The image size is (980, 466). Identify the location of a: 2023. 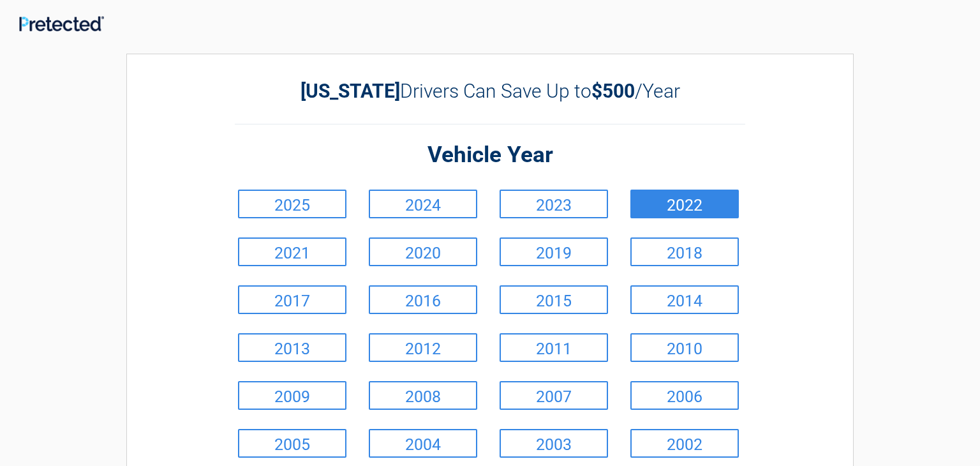
(554, 203).